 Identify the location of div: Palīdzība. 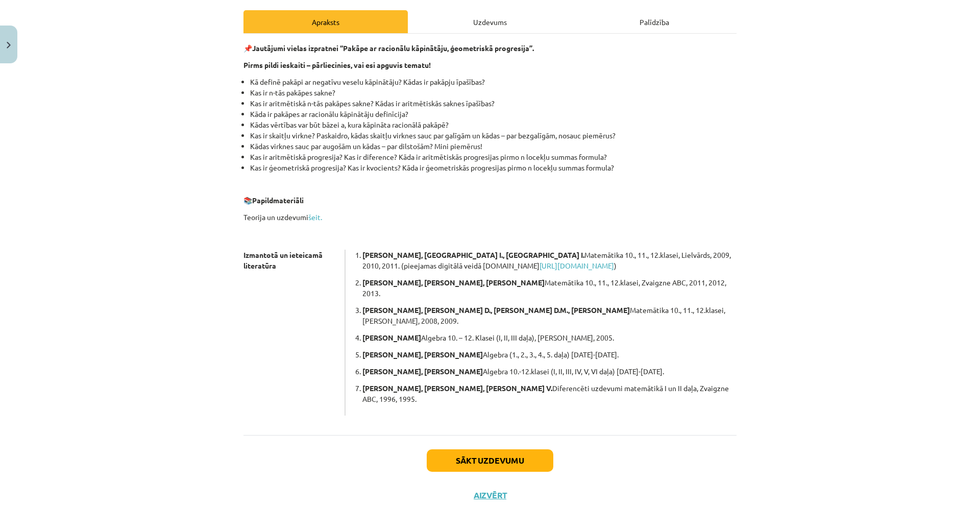
(655, 21).